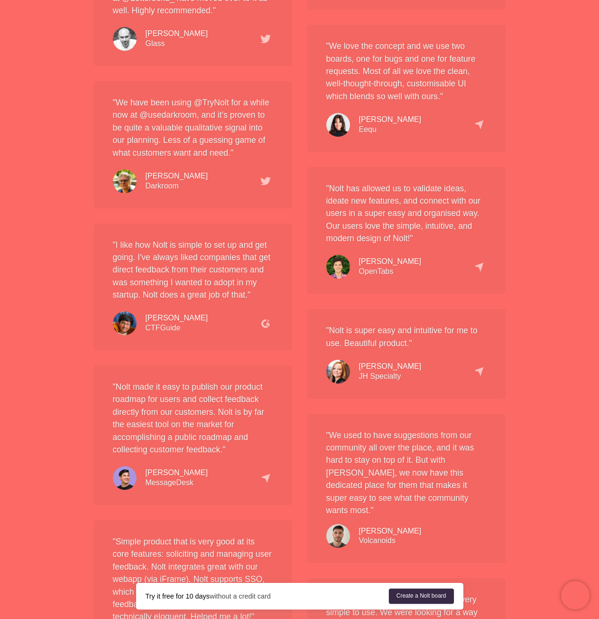 This screenshot has width=599, height=619. I want to click on img: testimonial-avida.9237efe1a7.jpg, so click(338, 125).